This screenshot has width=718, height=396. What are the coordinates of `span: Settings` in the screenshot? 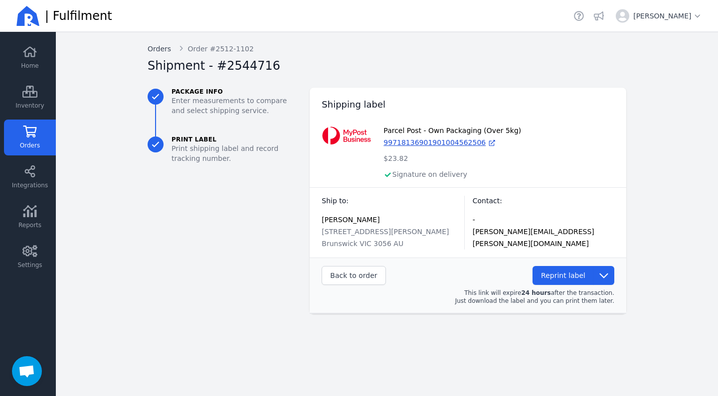 It's located at (29, 265).